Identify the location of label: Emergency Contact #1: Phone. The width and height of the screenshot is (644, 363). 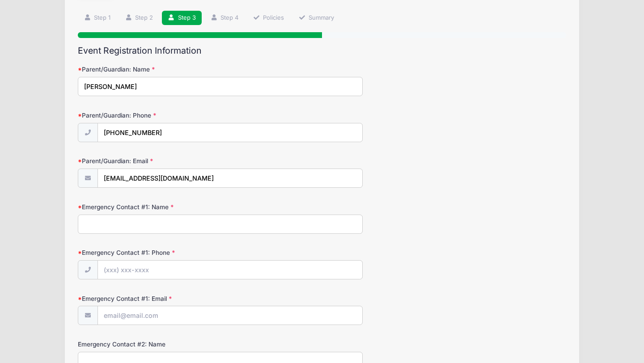
(159, 252).